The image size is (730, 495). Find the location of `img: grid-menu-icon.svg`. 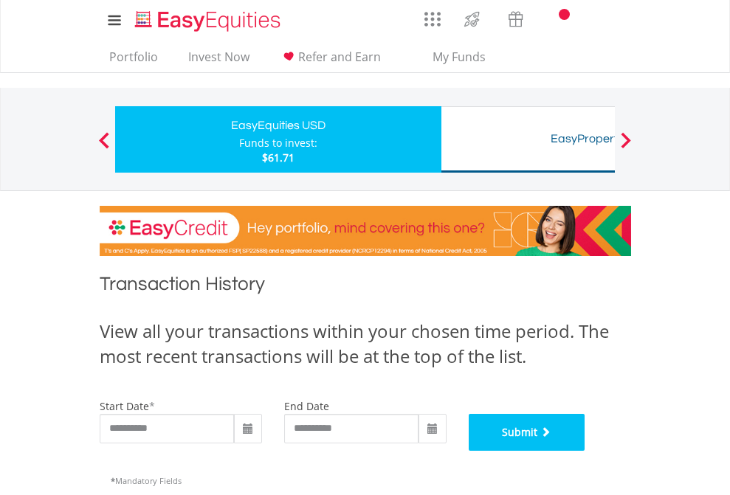

img: grid-menu-icon.svg is located at coordinates (433, 19).